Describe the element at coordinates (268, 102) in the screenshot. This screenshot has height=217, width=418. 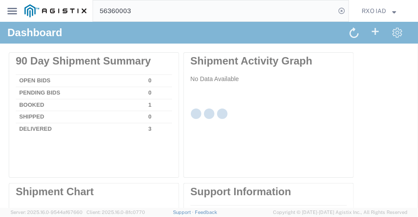
I see `div: No Data Available` at that location.